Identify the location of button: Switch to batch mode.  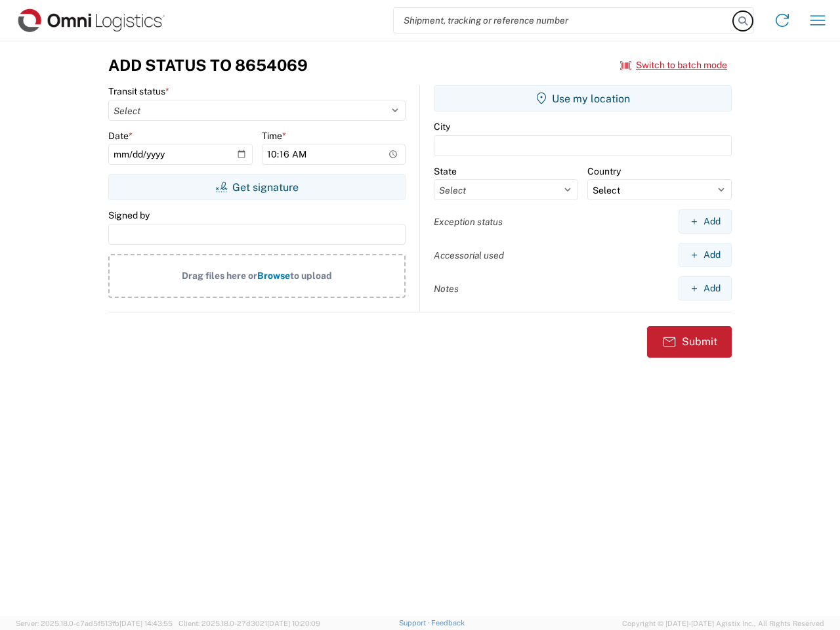
(673, 65).